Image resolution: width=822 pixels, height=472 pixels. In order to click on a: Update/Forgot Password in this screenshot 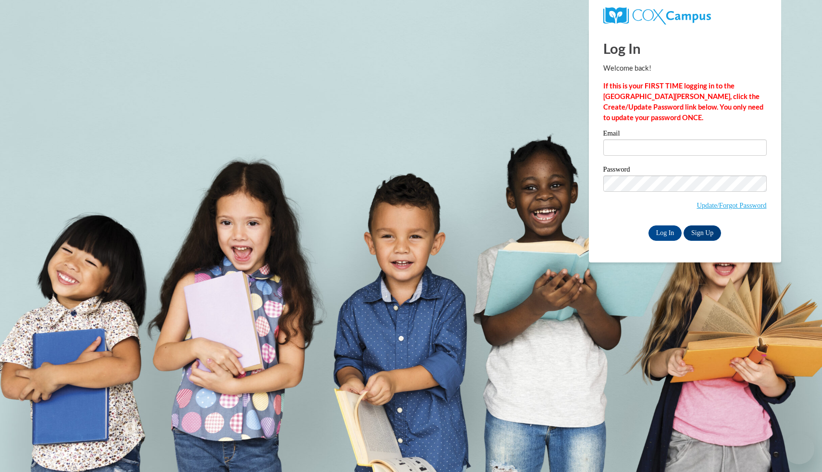, I will do `click(732, 205)`.